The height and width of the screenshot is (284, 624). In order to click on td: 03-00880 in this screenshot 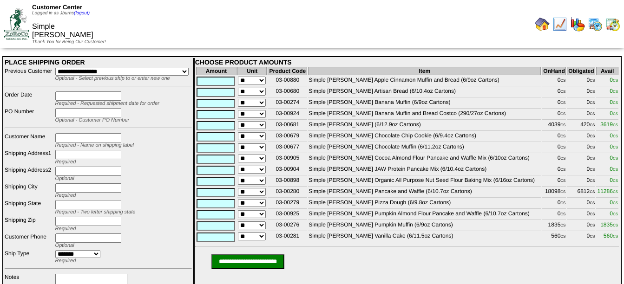, I will do `click(287, 81)`.